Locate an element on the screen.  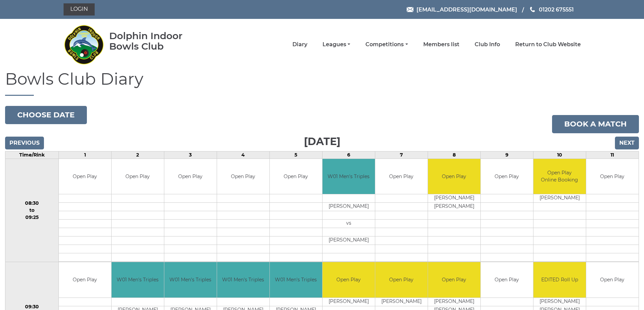
a: Leagues is located at coordinates (336, 45).